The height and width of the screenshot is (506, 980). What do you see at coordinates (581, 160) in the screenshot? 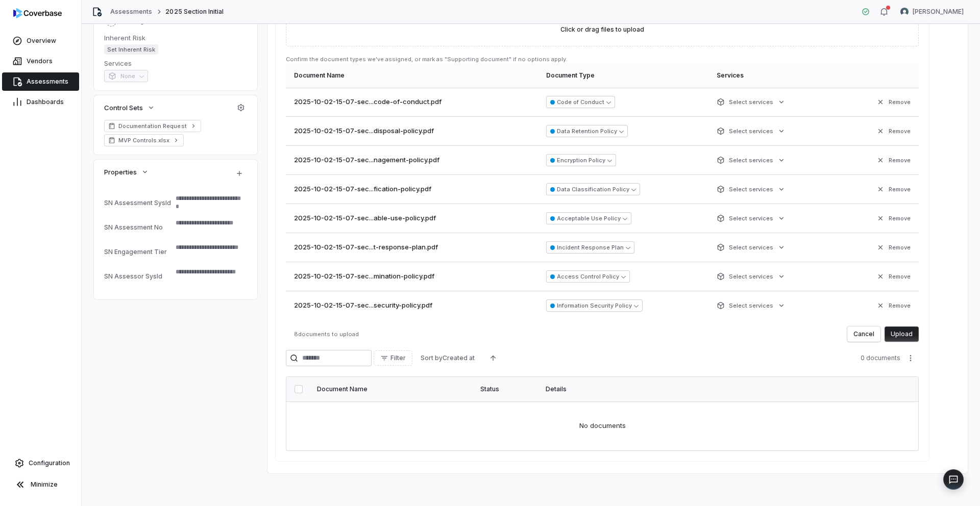
I see `button: Encryption Policy` at bounding box center [581, 160].